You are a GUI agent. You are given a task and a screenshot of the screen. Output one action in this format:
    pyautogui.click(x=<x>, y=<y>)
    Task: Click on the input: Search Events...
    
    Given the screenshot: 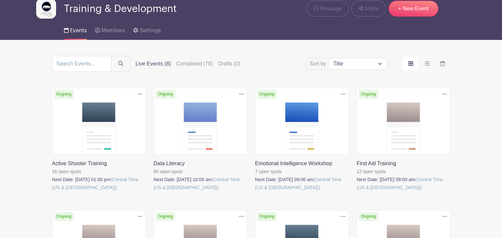 What is the action you would take?
    pyautogui.click(x=82, y=64)
    